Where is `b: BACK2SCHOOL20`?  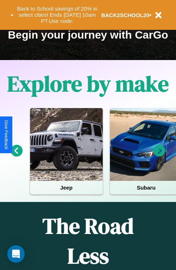 b: BACK2SCHOOL20 is located at coordinates (125, 15).